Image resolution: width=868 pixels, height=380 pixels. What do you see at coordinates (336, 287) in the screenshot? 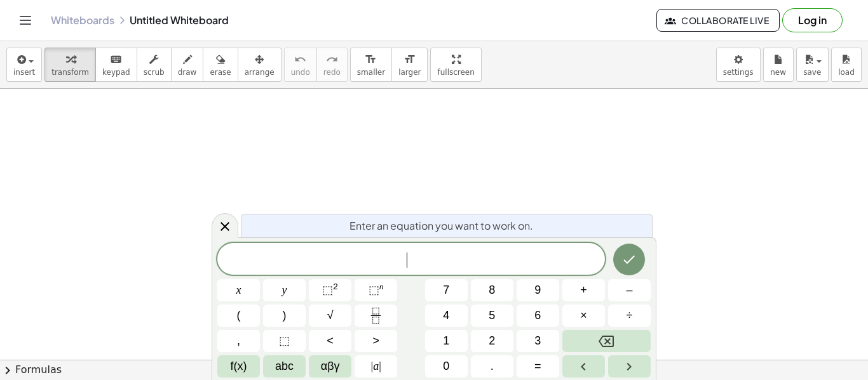
I see `sup: 2` at bounding box center [336, 287].